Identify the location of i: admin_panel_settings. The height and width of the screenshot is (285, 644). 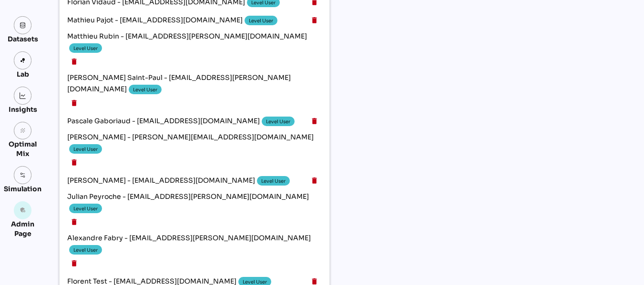
(23, 211).